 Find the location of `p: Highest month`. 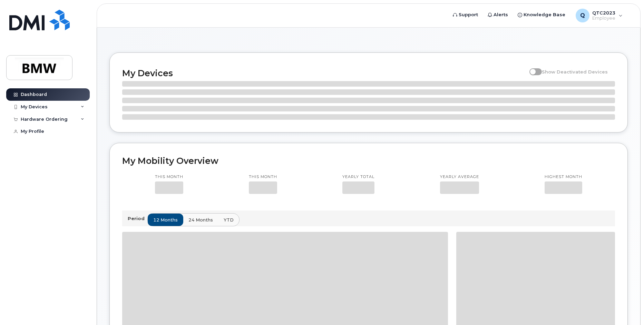

p: Highest month is located at coordinates (563, 177).